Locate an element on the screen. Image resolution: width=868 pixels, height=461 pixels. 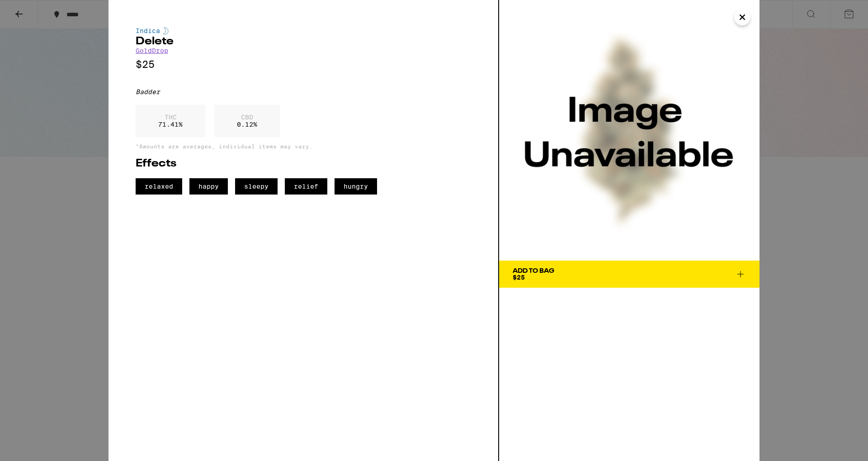
p: *Amounts are averages, individual items may vary. is located at coordinates (303, 146).